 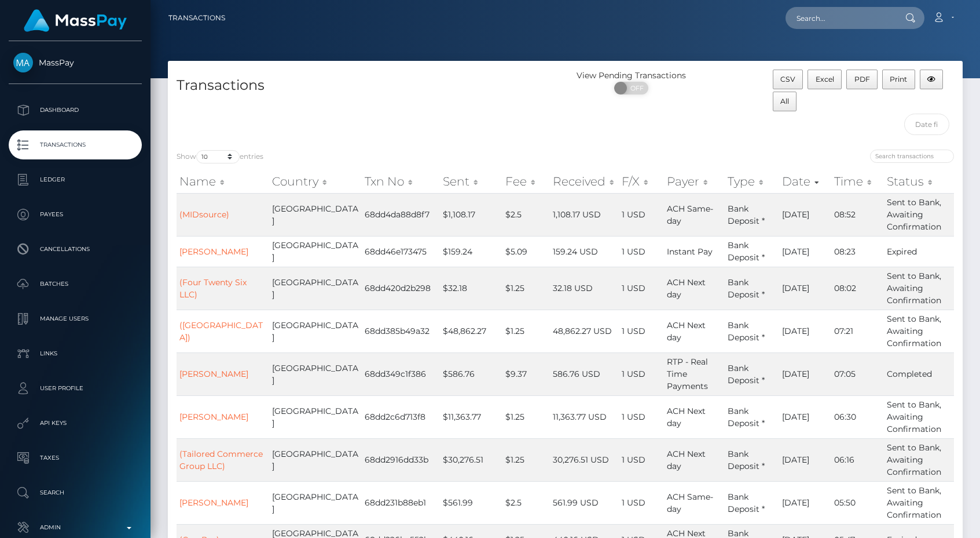 I want to click on span: CSV, so click(x=789, y=79).